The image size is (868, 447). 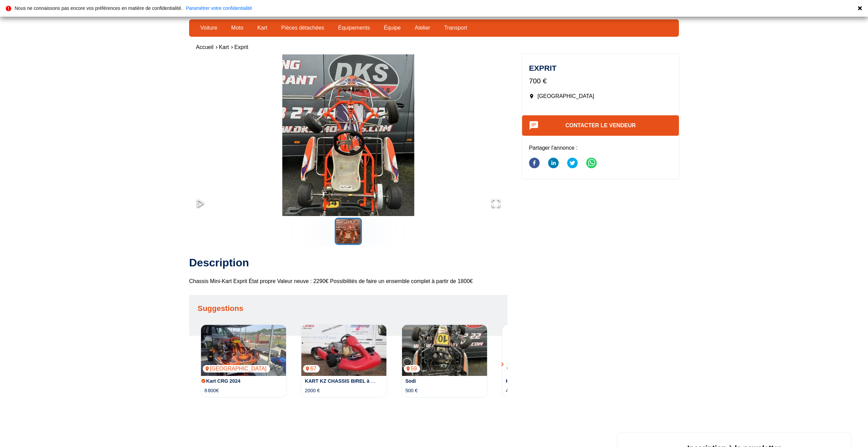 I want to click on a: Voiture, so click(x=209, y=28).